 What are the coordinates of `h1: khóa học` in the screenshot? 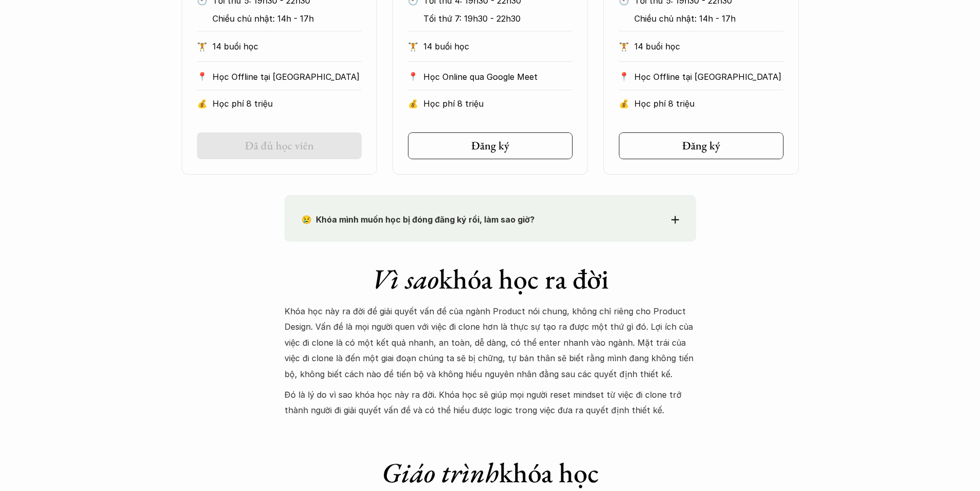 It's located at (491, 472).